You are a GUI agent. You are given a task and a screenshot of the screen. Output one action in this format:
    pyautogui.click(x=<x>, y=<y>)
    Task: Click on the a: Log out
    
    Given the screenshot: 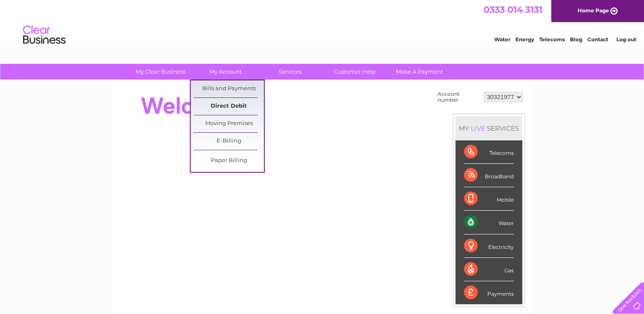 What is the action you would take?
    pyautogui.click(x=626, y=39)
    